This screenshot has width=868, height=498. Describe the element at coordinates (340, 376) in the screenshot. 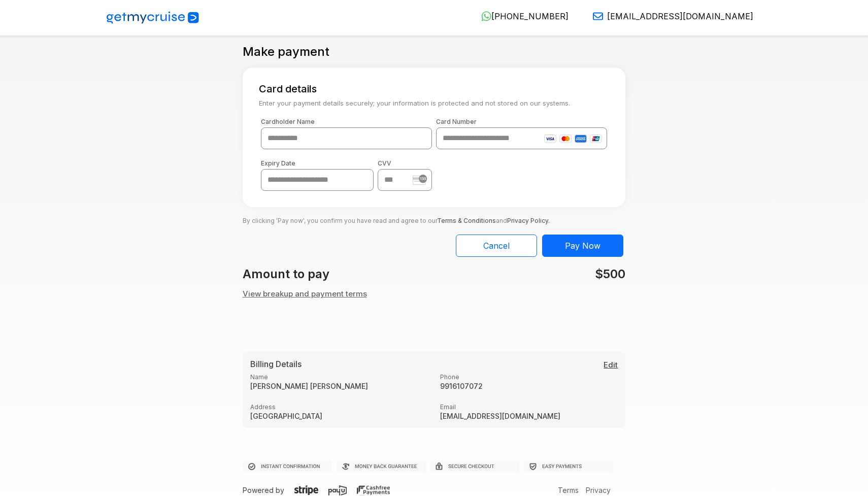

I see `label: Name` at that location.